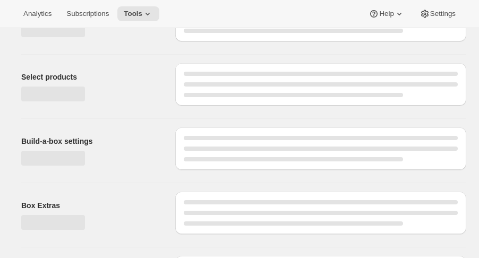 This screenshot has height=258, width=479. Describe the element at coordinates (437, 14) in the screenshot. I see `button: Settings` at that location.